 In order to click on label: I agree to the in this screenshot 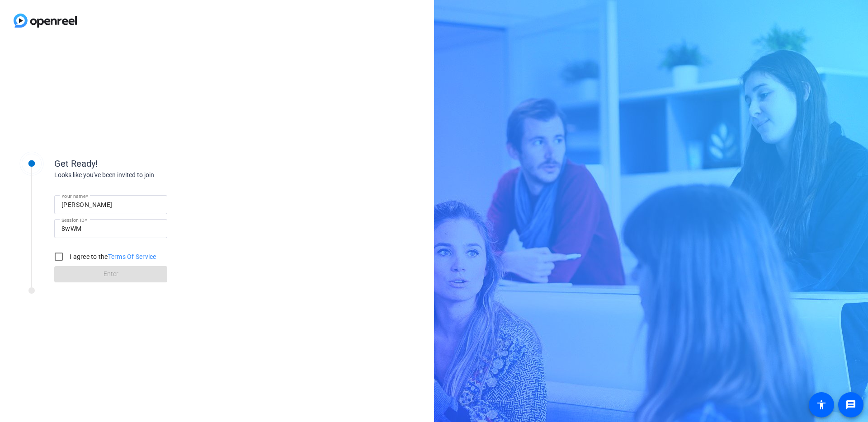, I will do `click(112, 257)`.